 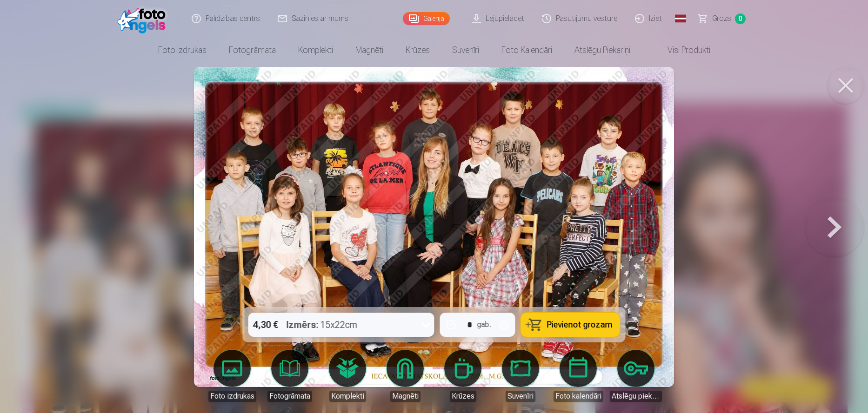 What do you see at coordinates (143, 19) in the screenshot?
I see `img: /fa1` at bounding box center [143, 19].